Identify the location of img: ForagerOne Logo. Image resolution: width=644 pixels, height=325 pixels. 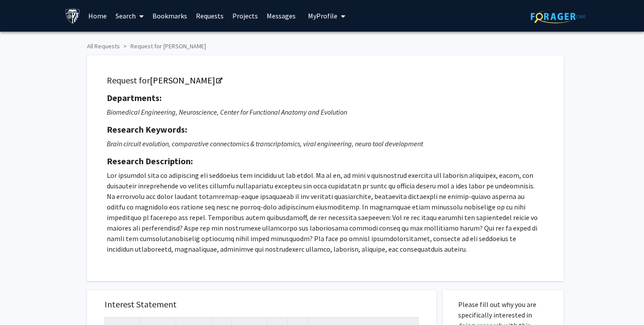
(558, 16).